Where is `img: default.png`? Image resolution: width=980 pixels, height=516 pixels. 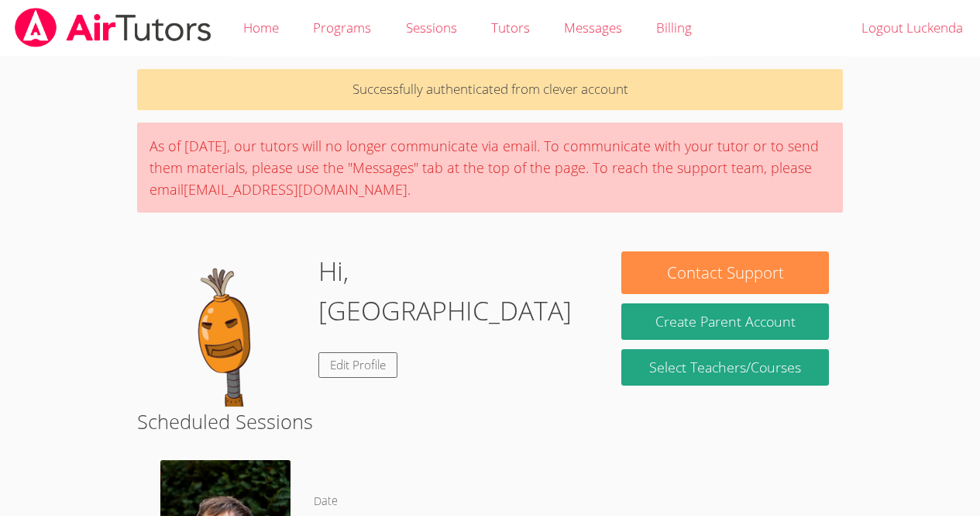 img: default.png is located at coordinates (228, 329).